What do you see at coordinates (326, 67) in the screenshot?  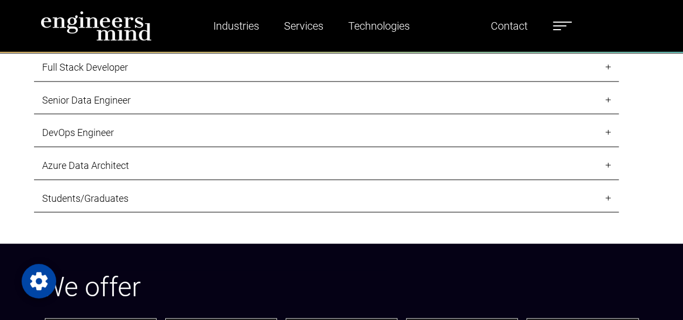 I see `a: Full Stack Developer` at bounding box center [326, 67].